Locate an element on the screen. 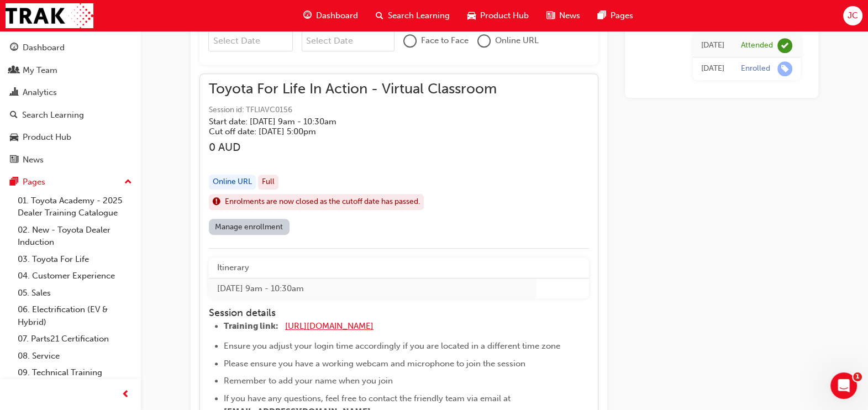 The height and width of the screenshot is (410, 868). a: 02. New - Toyota Dealer Induction is located at coordinates (75, 236).